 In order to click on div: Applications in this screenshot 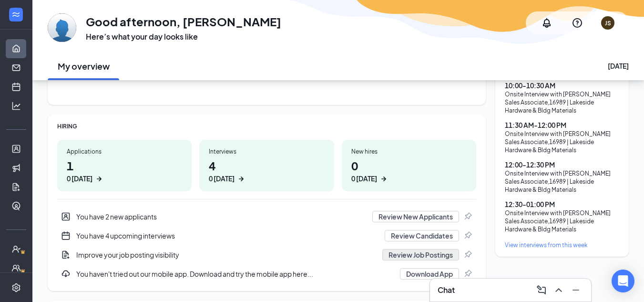, I will do `click(125, 151)`.